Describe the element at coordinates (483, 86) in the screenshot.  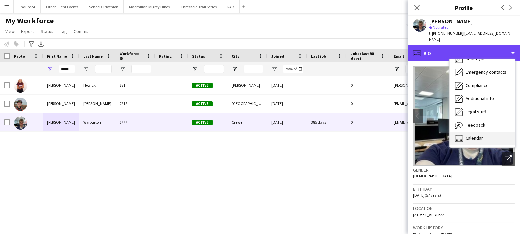
I see `div: Compliance` at that location.